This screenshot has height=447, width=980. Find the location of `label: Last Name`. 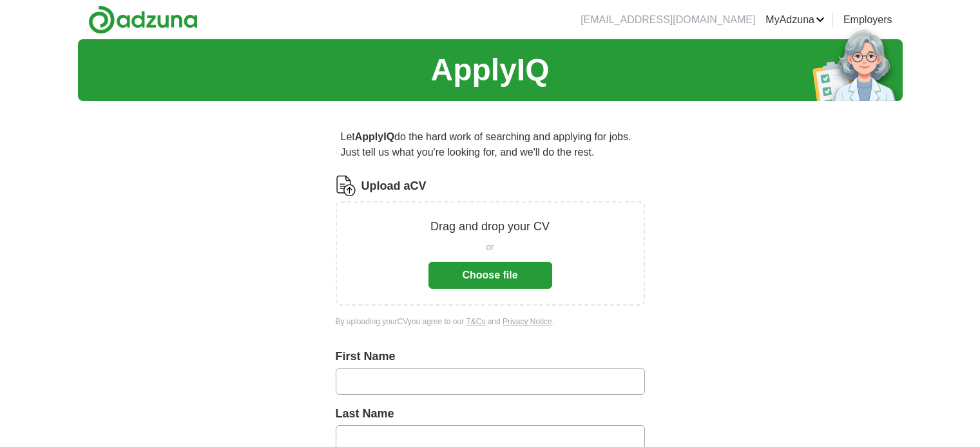

label: Last Name is located at coordinates (490, 414).